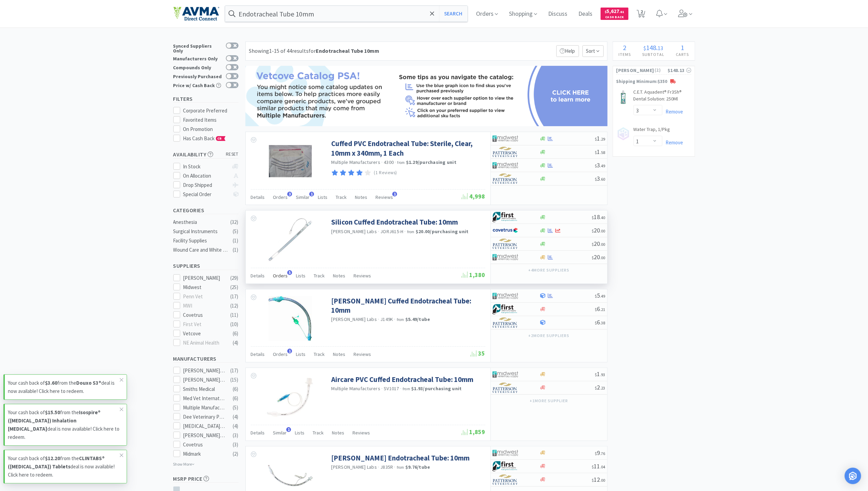 The image size is (868, 491). I want to click on div: Facility Supplies, so click(201, 241).